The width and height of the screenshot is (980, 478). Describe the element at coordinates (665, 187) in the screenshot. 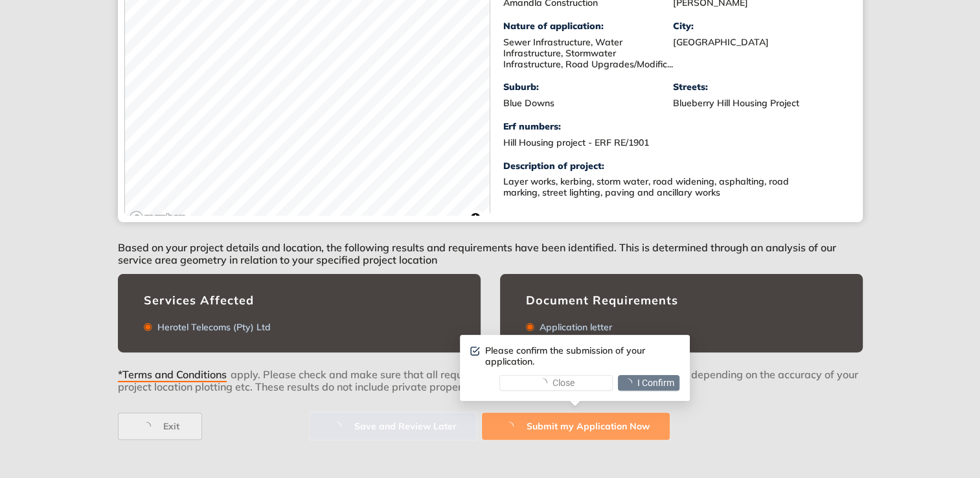

I see `div: Layer works, kerbing, storm water, road widening, asphalting, road marking, street lighting, pavi...` at that location.